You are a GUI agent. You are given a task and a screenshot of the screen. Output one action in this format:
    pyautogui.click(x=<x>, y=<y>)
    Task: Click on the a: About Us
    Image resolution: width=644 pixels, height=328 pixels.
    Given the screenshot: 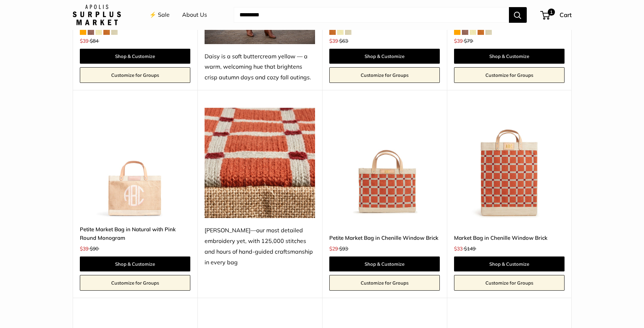 What is the action you would take?
    pyautogui.click(x=195, y=15)
    